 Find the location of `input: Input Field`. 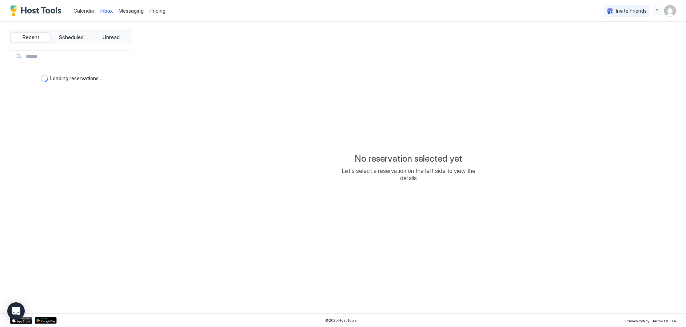

input: Input Field is located at coordinates (77, 57).